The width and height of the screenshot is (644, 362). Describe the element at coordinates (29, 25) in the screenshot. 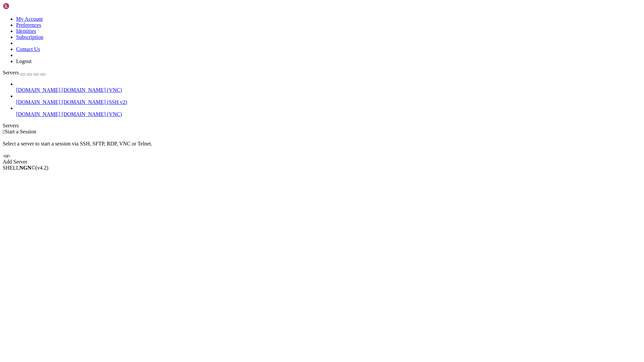

I see `a: Preferences` at that location.